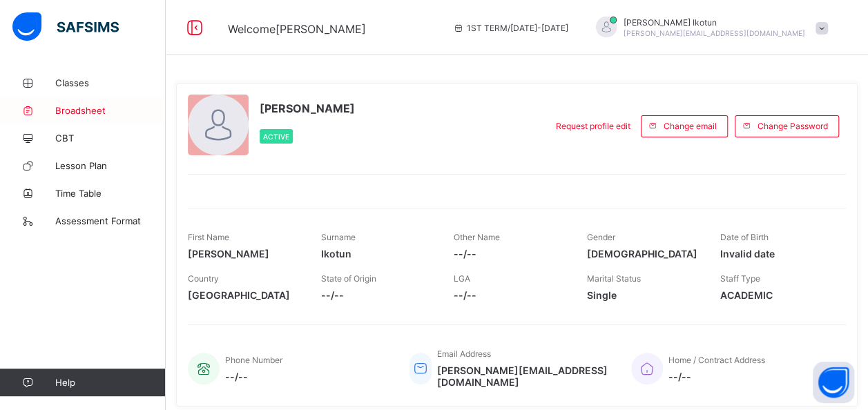 The image size is (868, 410). What do you see at coordinates (209, 237) in the screenshot?
I see `span: First Name` at bounding box center [209, 237].